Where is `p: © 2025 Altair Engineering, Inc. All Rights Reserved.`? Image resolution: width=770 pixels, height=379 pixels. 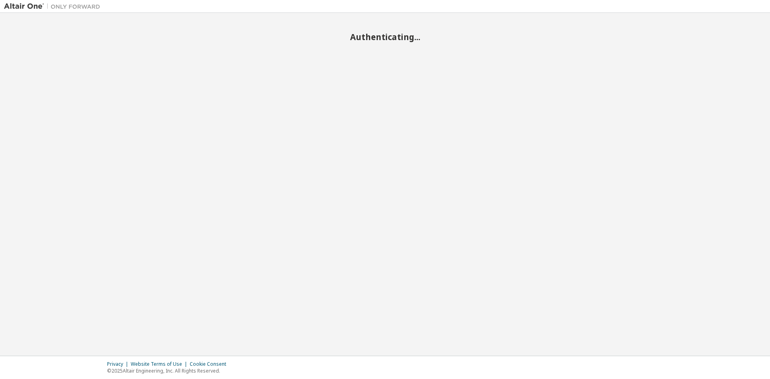 p: © 2025 Altair Engineering, Inc. All Rights Reserved. is located at coordinates (169, 371).